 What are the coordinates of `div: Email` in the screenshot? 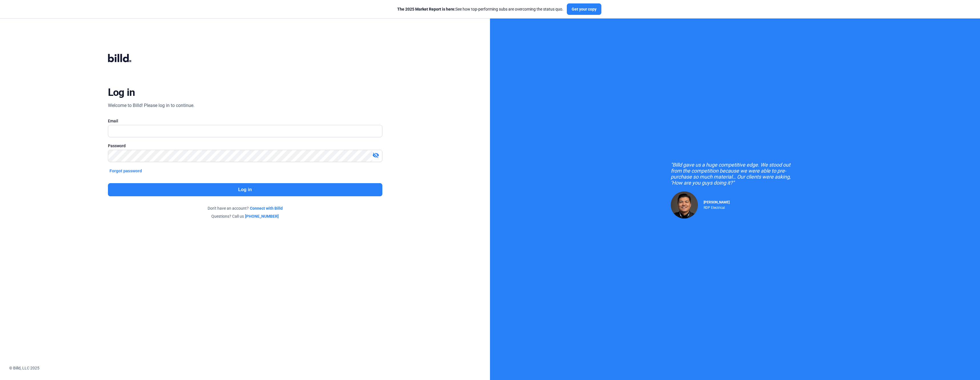 It's located at (245, 121).